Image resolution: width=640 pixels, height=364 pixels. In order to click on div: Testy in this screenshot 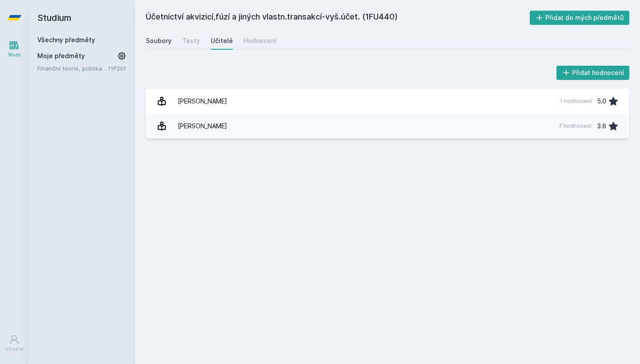, I will do `click(191, 41)`.